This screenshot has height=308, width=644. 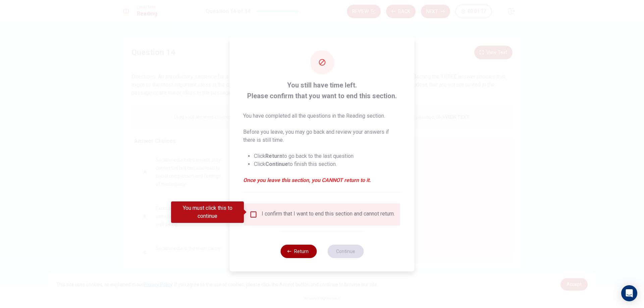 What do you see at coordinates (276, 164) in the screenshot?
I see `strong: Continue` at bounding box center [276, 164].